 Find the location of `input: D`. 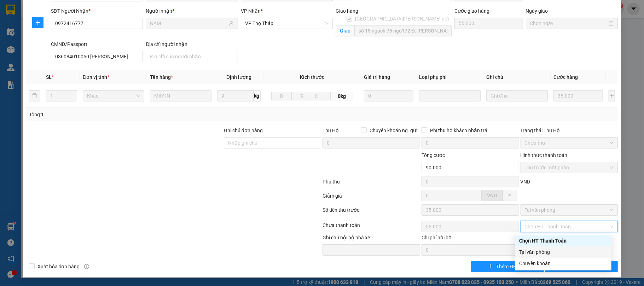

input: D is located at coordinates (281, 96).